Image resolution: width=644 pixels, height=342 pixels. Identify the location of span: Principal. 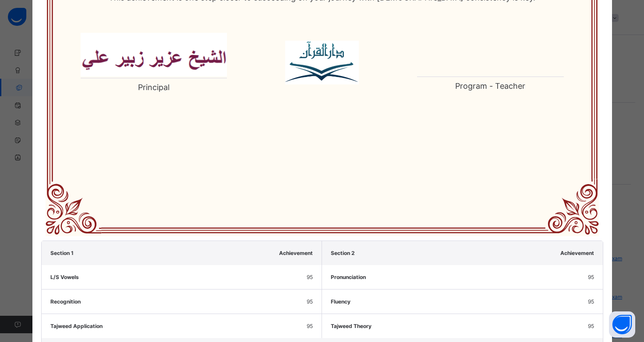
(154, 85).